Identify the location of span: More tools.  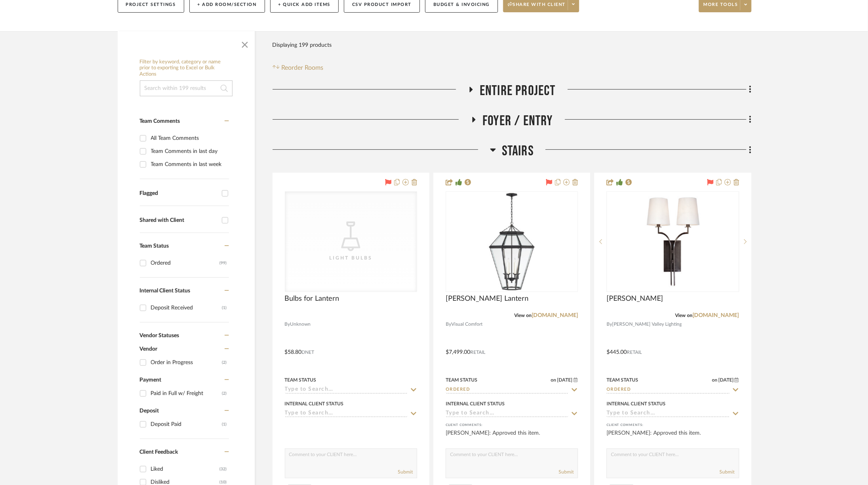
(721, 8).